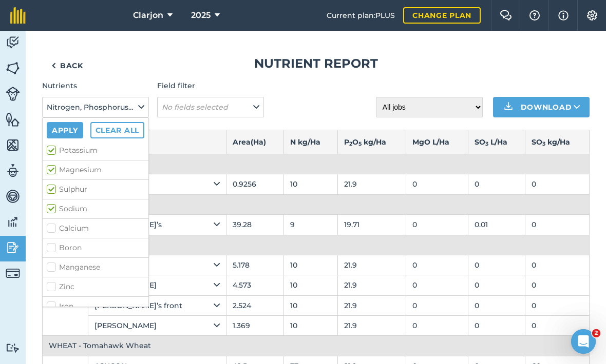  What do you see at coordinates (542, 107) in the screenshot?
I see `button: Download` at bounding box center [542, 107].